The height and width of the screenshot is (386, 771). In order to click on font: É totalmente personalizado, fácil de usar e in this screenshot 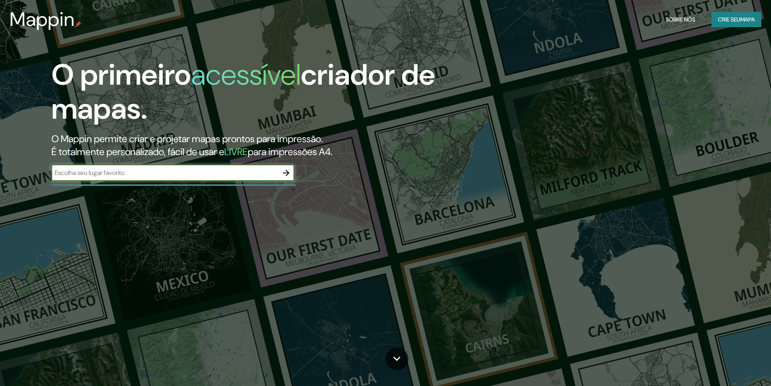, I will do `click(138, 151)`.